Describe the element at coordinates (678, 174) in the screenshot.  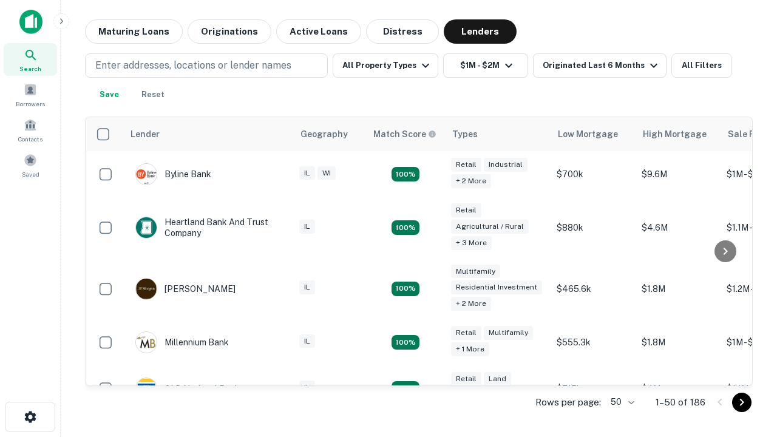
I see `td: $9.6M` at that location.